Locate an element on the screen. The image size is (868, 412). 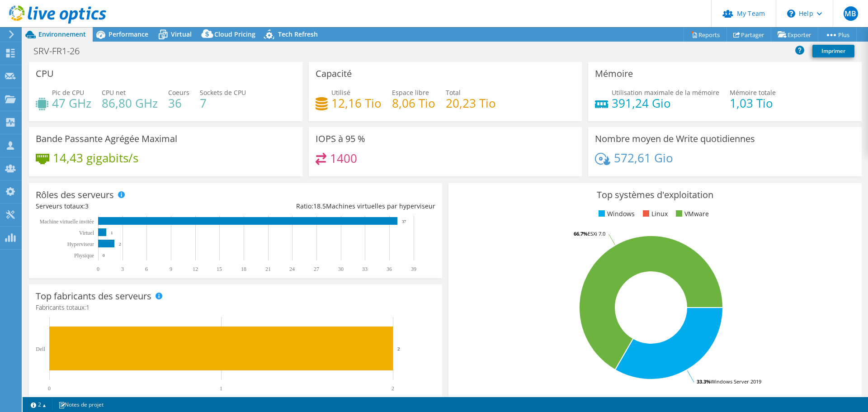
h4: 14,43 gigabits/s is located at coordinates (96, 158).